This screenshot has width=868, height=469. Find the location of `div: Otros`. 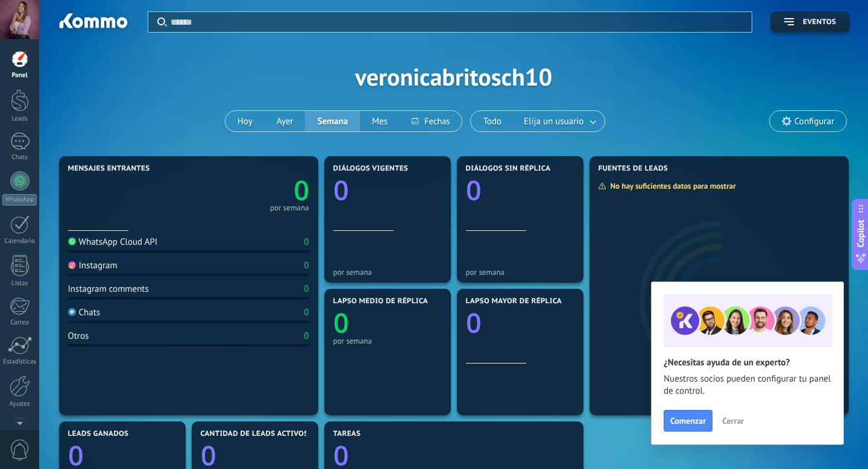

div: Otros is located at coordinates (78, 335).